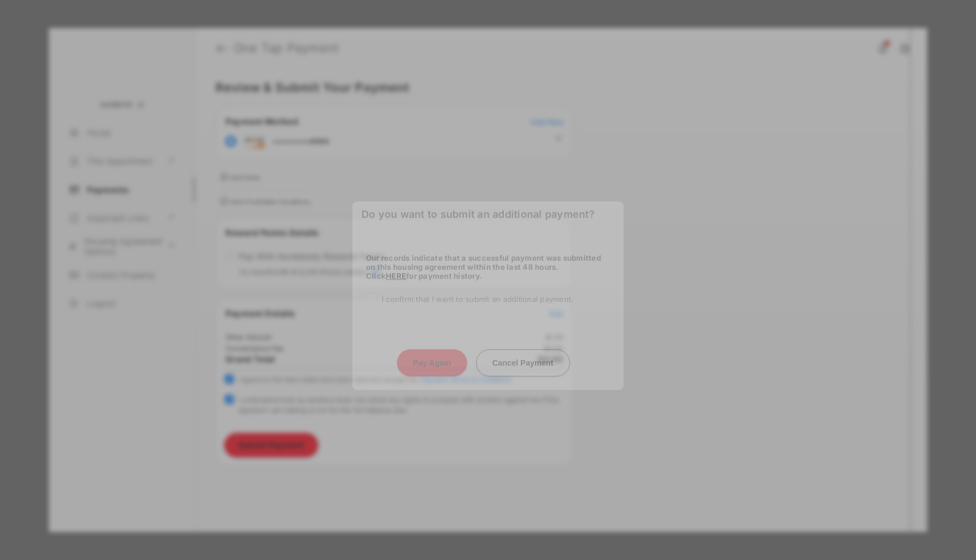 This screenshot has height=560, width=976. Describe the element at coordinates (488, 215) in the screenshot. I see `h6: Do you want to submit an additional payment?` at that location.